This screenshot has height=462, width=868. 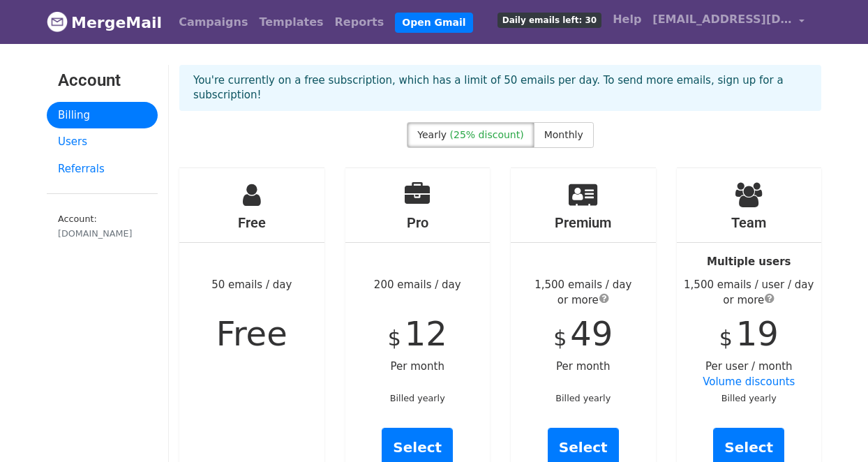 I want to click on small: Account:, so click(x=102, y=227).